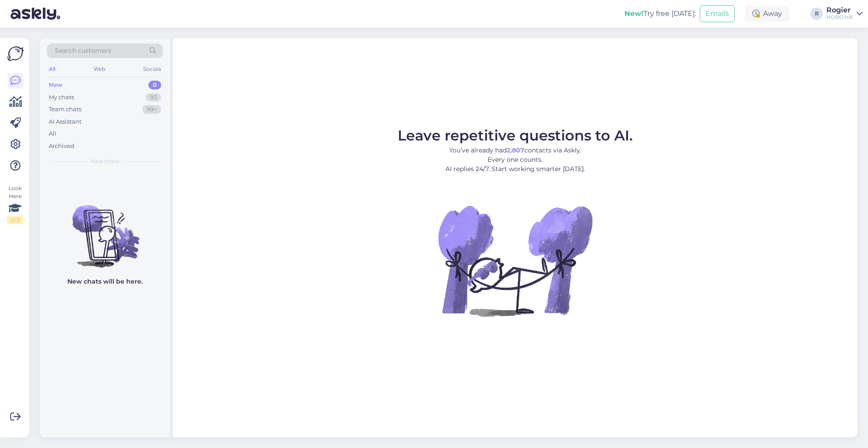  Describe the element at coordinates (61, 97) in the screenshot. I see `div: My chats` at that location.